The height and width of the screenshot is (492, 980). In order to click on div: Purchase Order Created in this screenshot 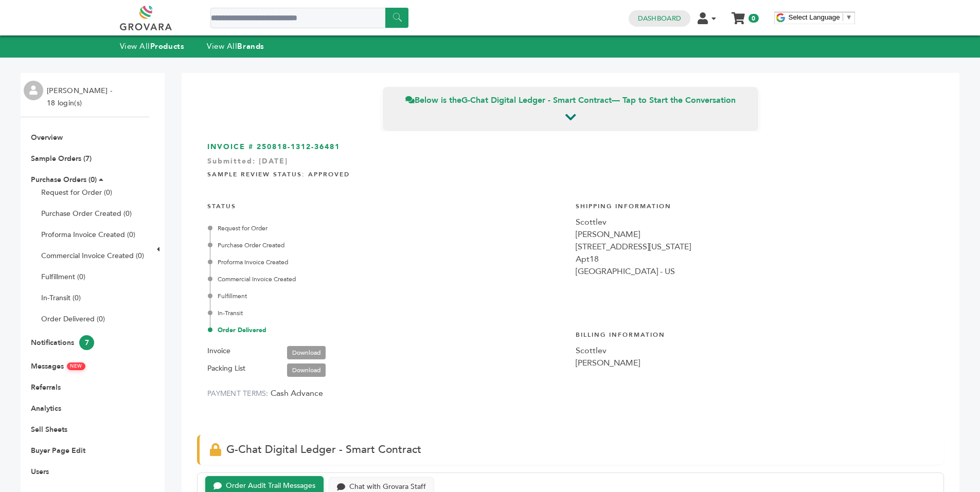, I will do `click(387, 245)`.